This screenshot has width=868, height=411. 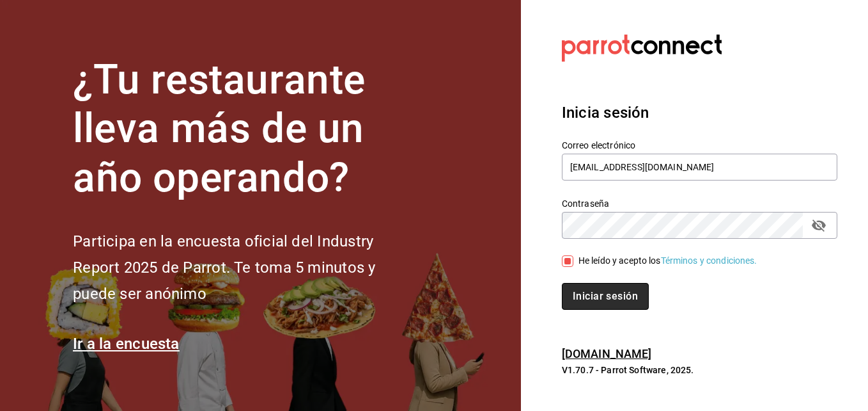 I want to click on a: Términos y condiciones., so click(x=709, y=260).